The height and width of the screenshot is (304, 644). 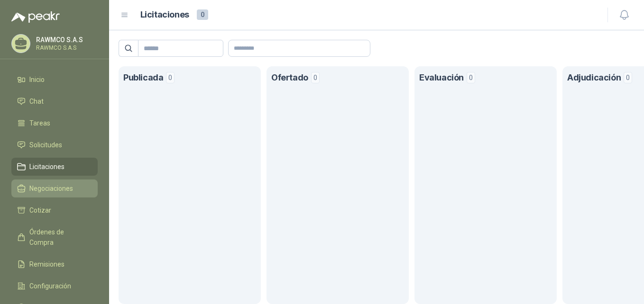 What do you see at coordinates (165, 15) in the screenshot?
I see `h1: Licitaciones` at bounding box center [165, 15].